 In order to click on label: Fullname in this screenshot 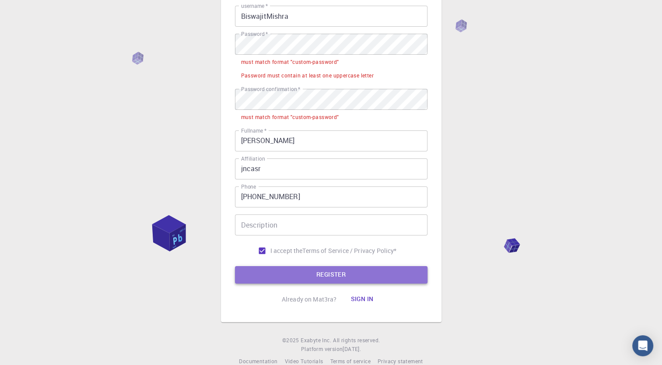, I will do `click(254, 130)`.